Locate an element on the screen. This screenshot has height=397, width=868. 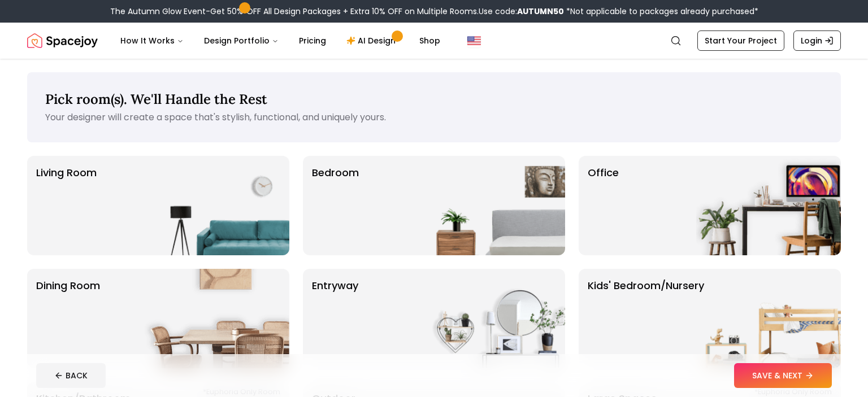
button: SAVE & NEXT is located at coordinates (782, 375).